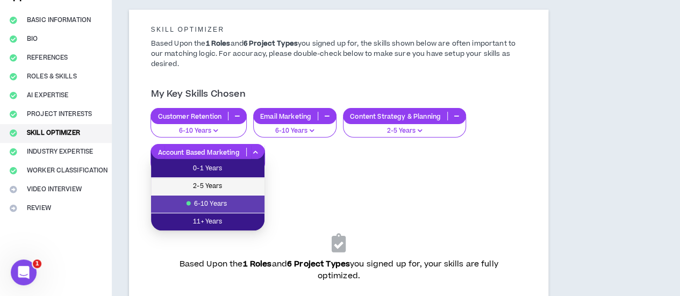  I want to click on p: Content Strategy & Planning, so click(395, 116).